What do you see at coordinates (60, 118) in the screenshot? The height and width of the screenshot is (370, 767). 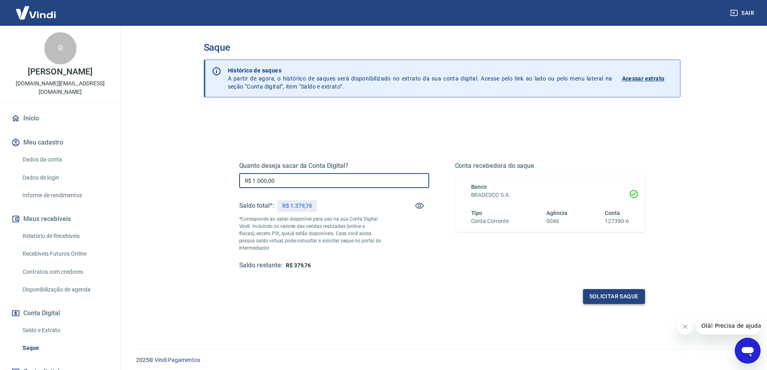 I see `a: Início` at bounding box center [60, 118].